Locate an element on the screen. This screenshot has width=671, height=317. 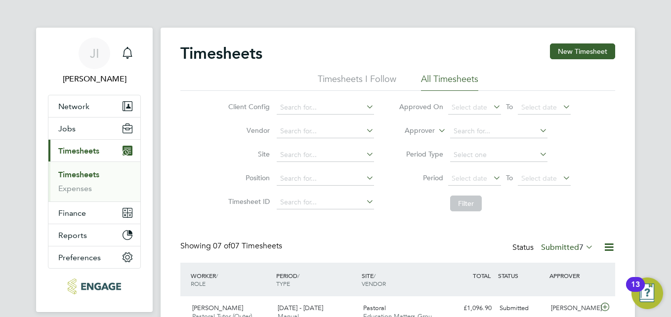
nav: Main navigation is located at coordinates (94, 170).